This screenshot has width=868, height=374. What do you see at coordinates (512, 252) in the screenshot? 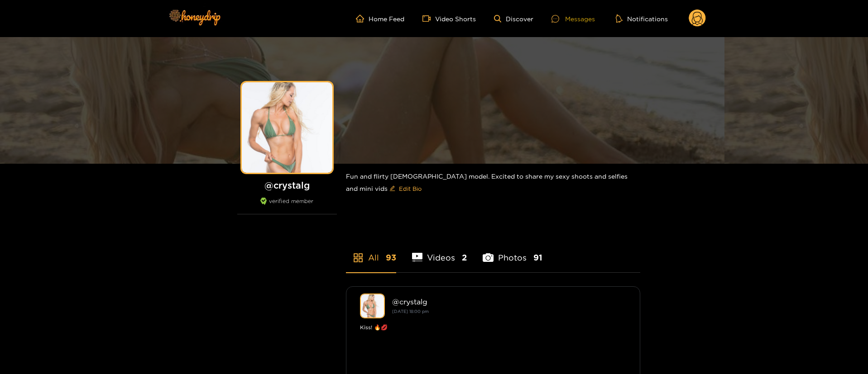
I see `li: Photos` at bounding box center [512, 252].